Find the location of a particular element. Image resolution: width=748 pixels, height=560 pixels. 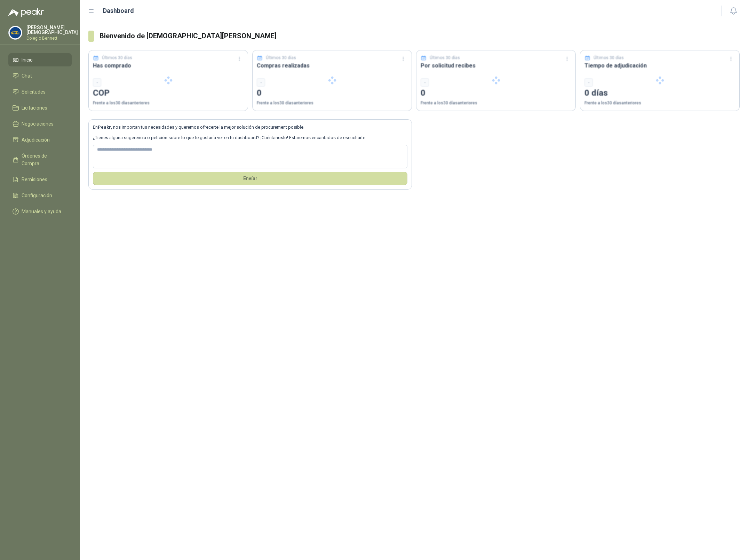

button: Envíar is located at coordinates (251, 179).